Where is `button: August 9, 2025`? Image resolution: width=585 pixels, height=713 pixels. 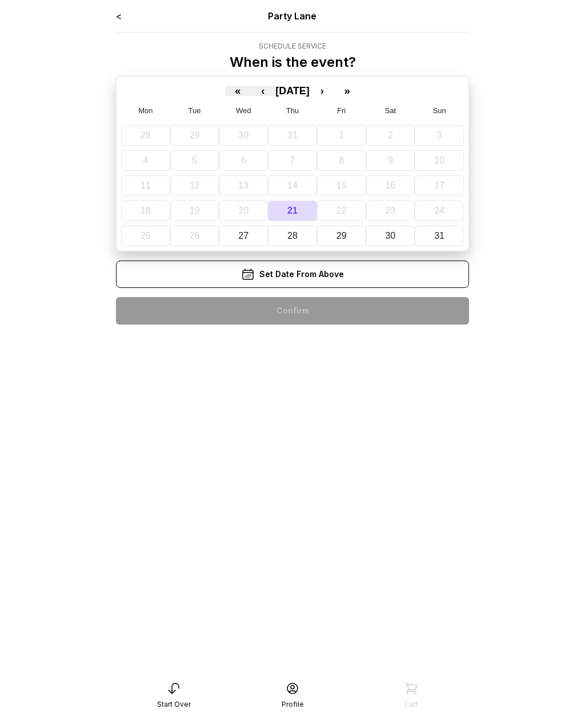 button: August 9, 2025 is located at coordinates (391, 161).